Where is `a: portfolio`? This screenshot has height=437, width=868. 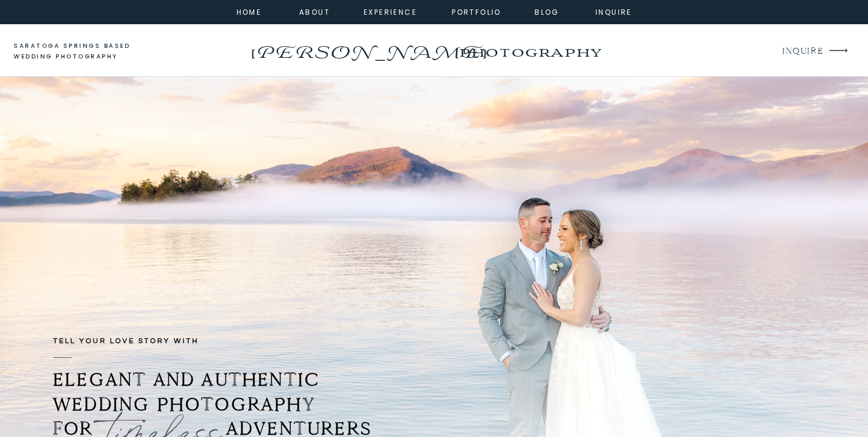 a: portfolio is located at coordinates (477, 11).